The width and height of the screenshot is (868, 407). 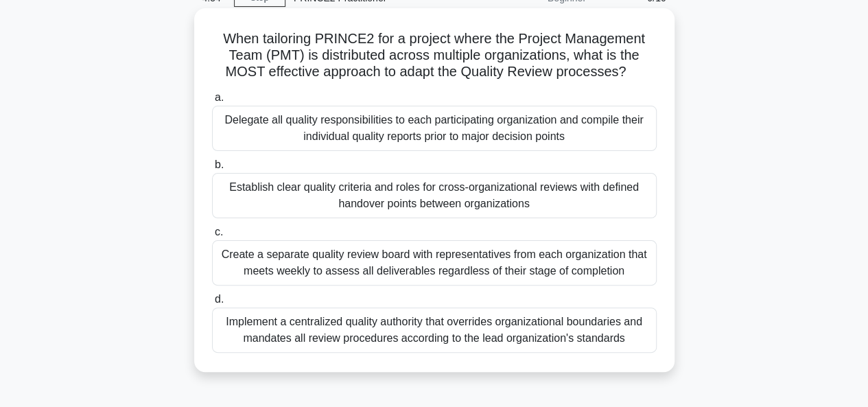 What do you see at coordinates (434, 263) in the screenshot?
I see `div: Create a separate quality review board with representatives from each organization that meets wee...` at bounding box center [434, 263].